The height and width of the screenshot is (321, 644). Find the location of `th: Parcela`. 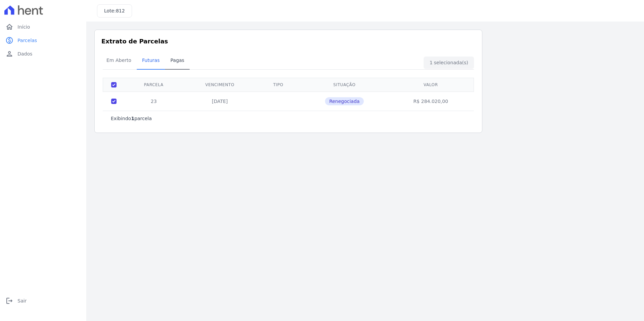

th: Parcela is located at coordinates (154, 84).